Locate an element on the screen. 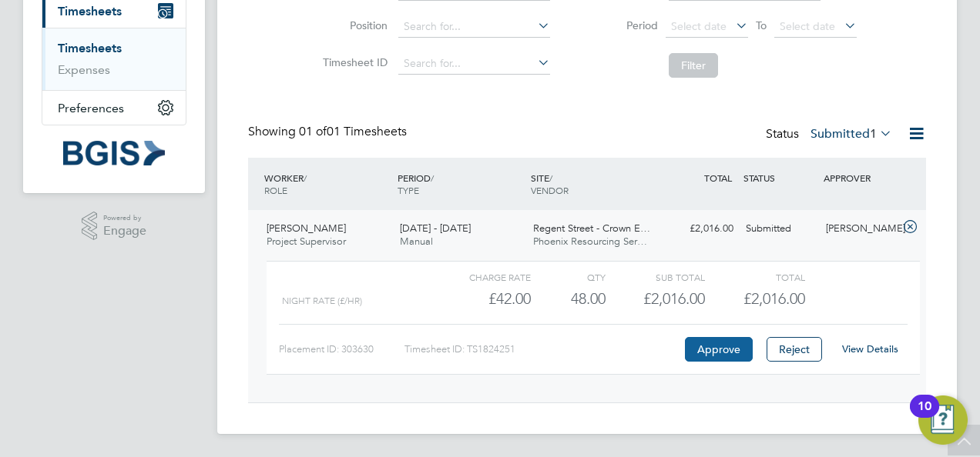 This screenshot has width=980, height=457. div: £42.00 is located at coordinates (481, 299).